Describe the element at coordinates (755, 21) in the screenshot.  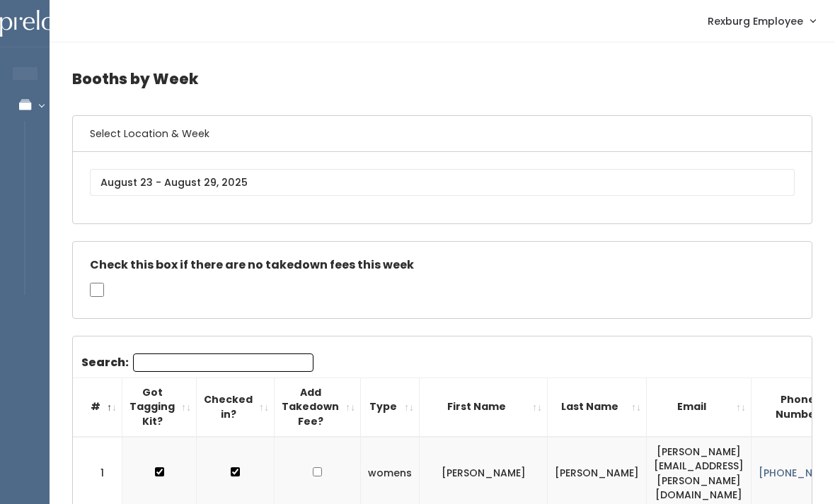
I see `span: Rexburg Employee` at that location.